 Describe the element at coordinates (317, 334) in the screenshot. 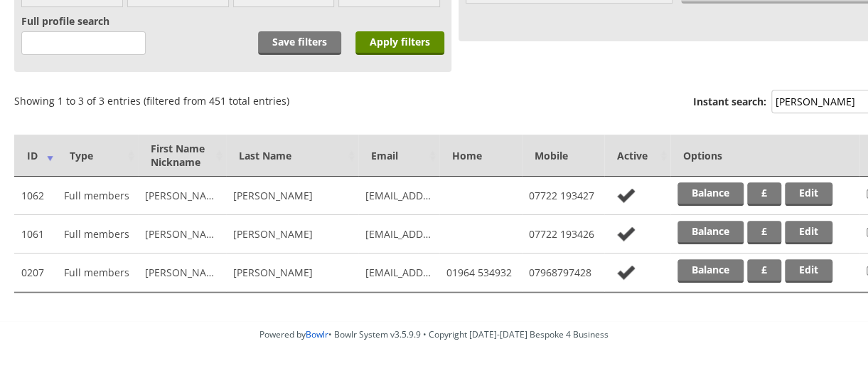

I see `a: Bowlr` at that location.